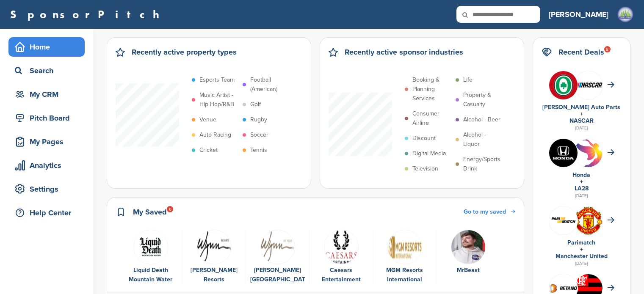 Image resolution: width=644 pixels, height=294 pixels. What do you see at coordinates (581, 175) in the screenshot?
I see `a: Honda` at bounding box center [581, 175].